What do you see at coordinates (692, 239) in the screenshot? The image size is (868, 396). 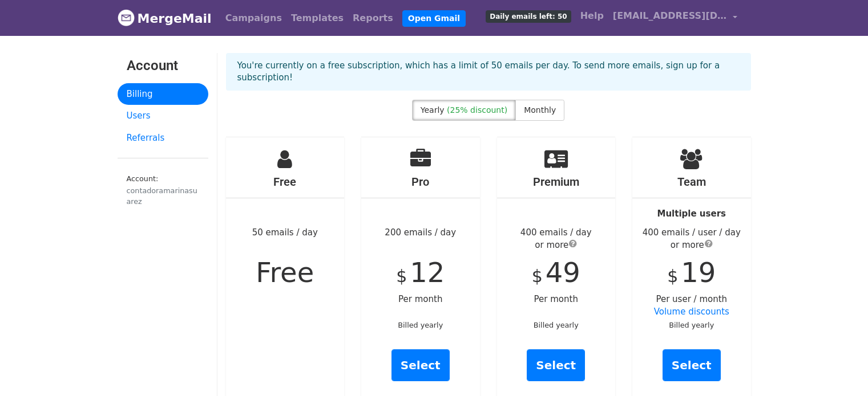 I see `div: 400 emails / user / day or more` at bounding box center [692, 239].